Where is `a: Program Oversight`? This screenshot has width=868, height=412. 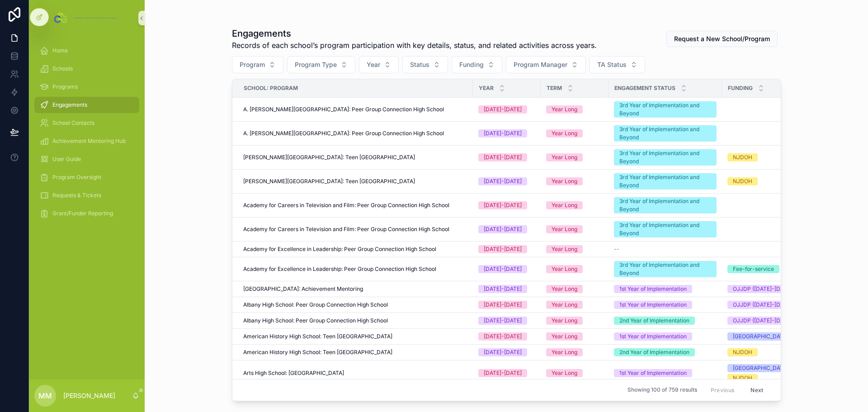 a: Program Oversight is located at coordinates (87, 177).